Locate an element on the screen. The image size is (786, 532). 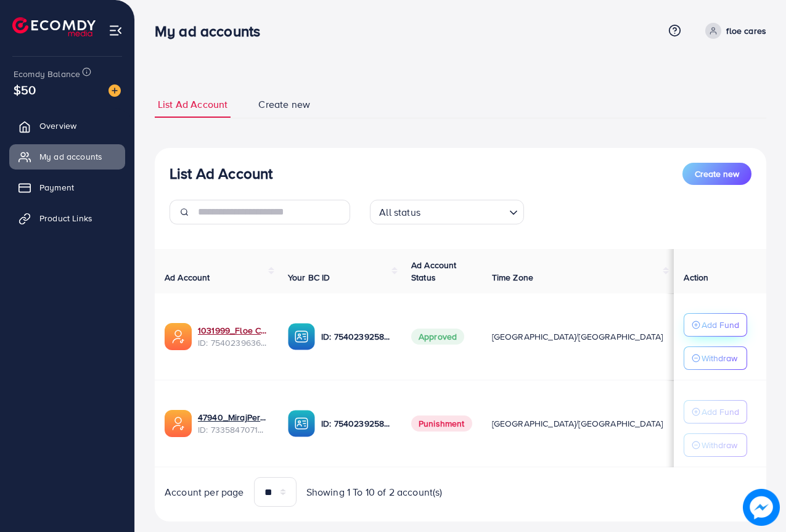
input: Search for option is located at coordinates (464, 211).